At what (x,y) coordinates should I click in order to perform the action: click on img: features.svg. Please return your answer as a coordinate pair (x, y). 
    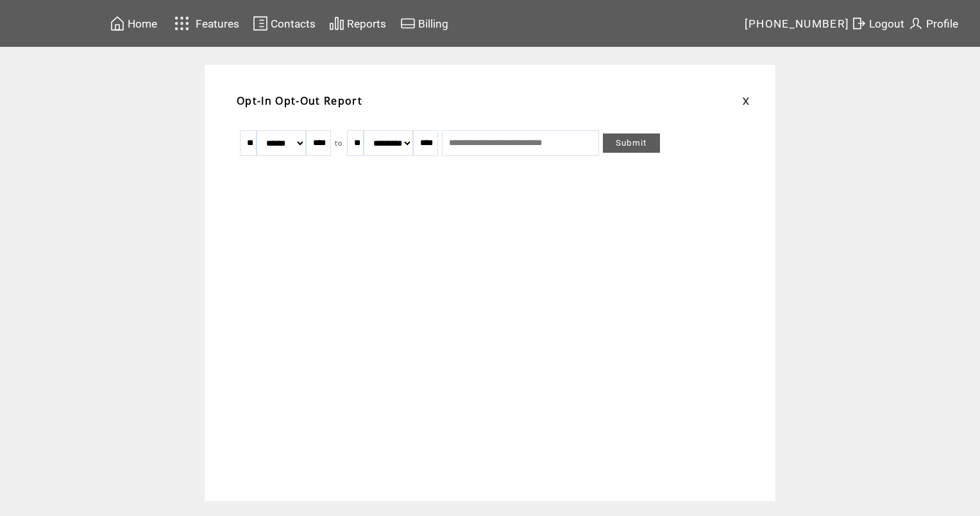
    Looking at the image, I should click on (181, 23).